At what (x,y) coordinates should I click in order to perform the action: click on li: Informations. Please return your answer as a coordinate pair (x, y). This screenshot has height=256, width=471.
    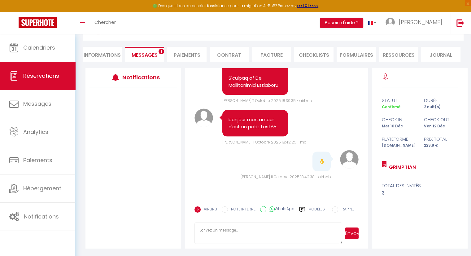
    Looking at the image, I should click on (102, 54).